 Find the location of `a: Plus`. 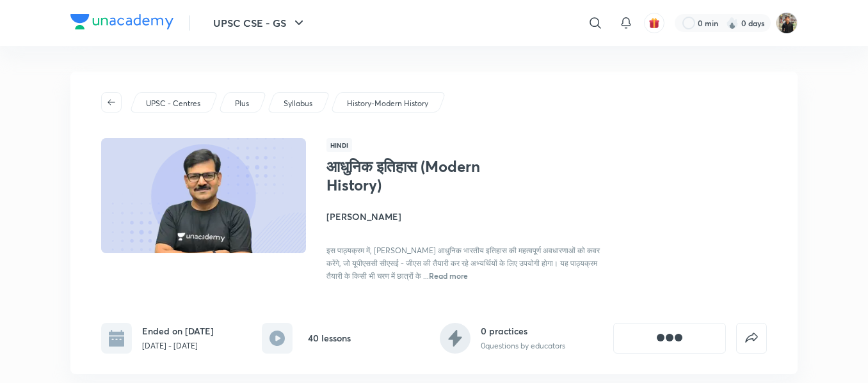

a: Plus is located at coordinates (242, 104).